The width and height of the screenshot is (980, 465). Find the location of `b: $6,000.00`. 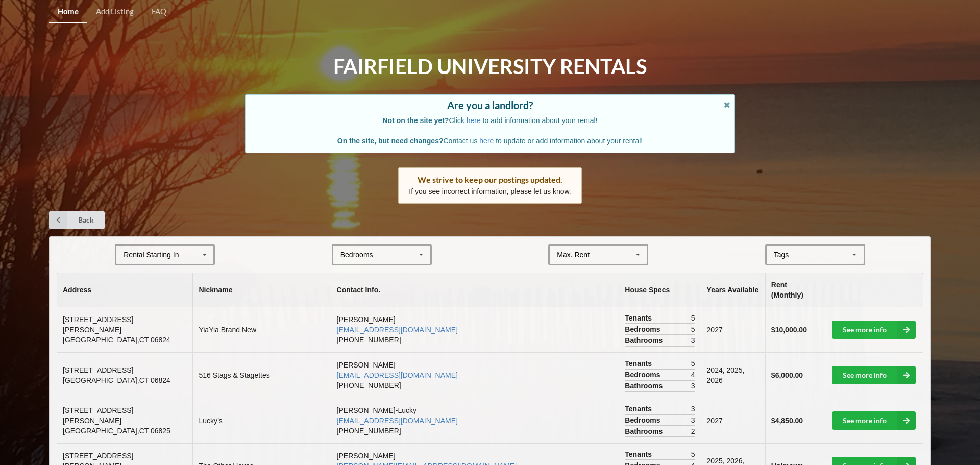

b: $6,000.00 is located at coordinates (787, 376).